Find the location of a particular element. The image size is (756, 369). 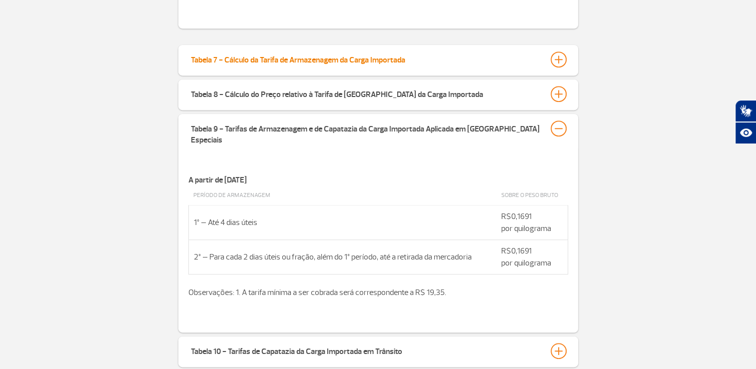

td: 2º – Para cada 2 dias úteis ou fração, além do 1º período, até a retirada da mercadoria is located at coordinates (342, 257).